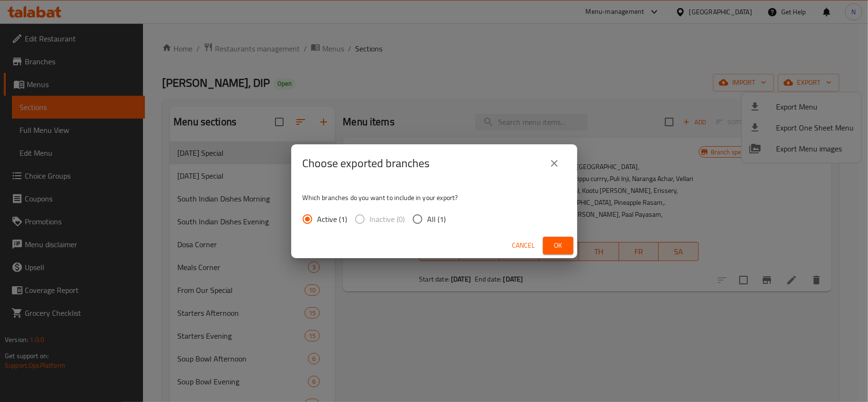  I want to click on h2: Choose exported branches, so click(366, 163).